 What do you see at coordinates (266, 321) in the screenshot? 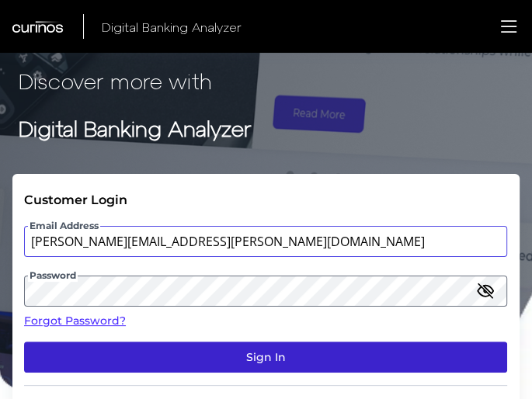
I see `a: Forgot Password?` at bounding box center [266, 321].